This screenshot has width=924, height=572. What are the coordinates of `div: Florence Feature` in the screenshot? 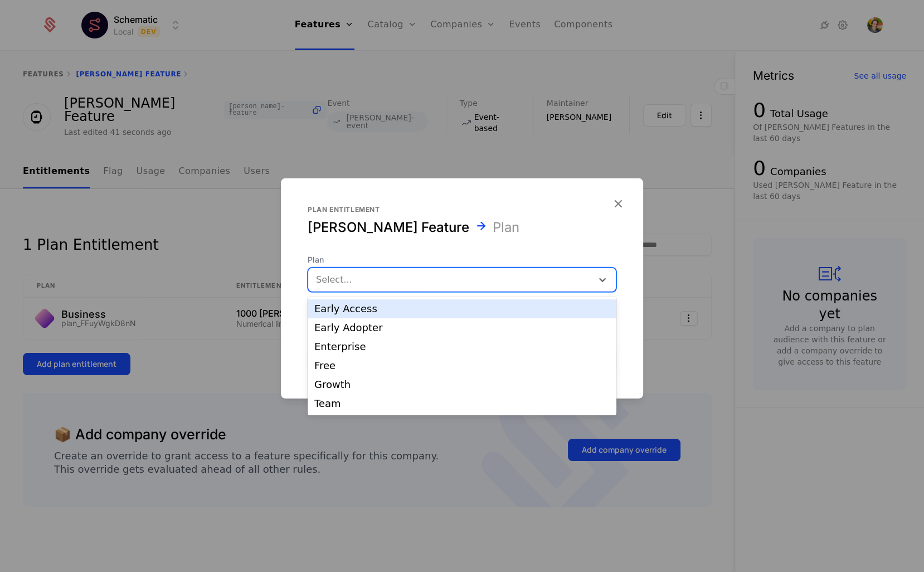 It's located at (389, 227).